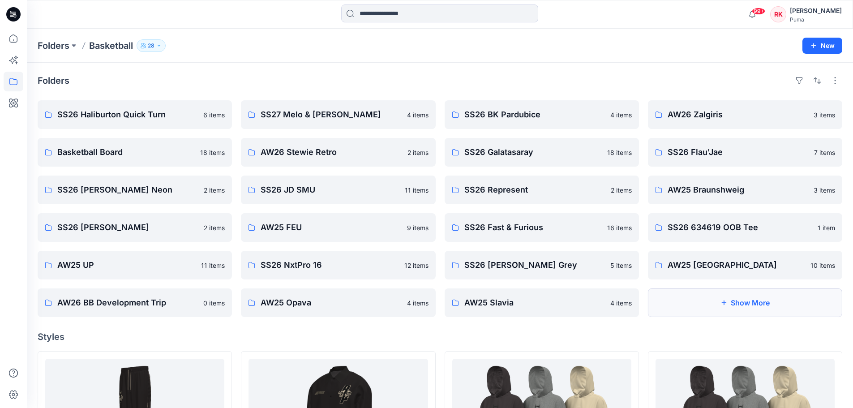 Image resolution: width=853 pixels, height=408 pixels. I want to click on p: 28, so click(151, 46).